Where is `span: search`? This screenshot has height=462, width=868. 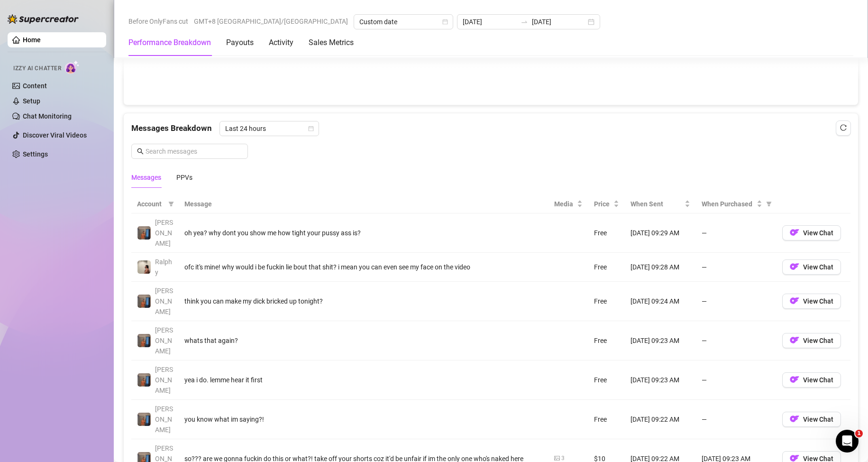 span: search is located at coordinates (141, 152).